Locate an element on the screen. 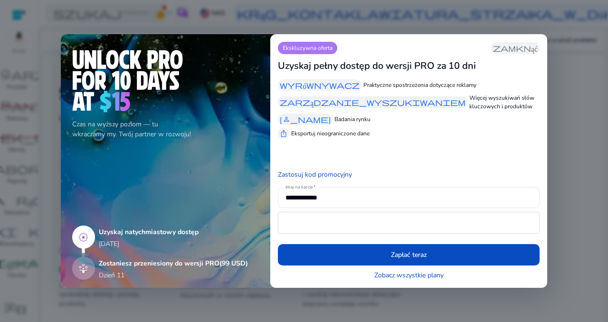  a: Zobacz wszystkie plany is located at coordinates (409, 275).